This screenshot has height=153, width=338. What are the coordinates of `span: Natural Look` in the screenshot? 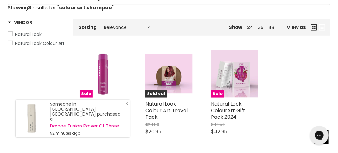 It's located at (28, 34).